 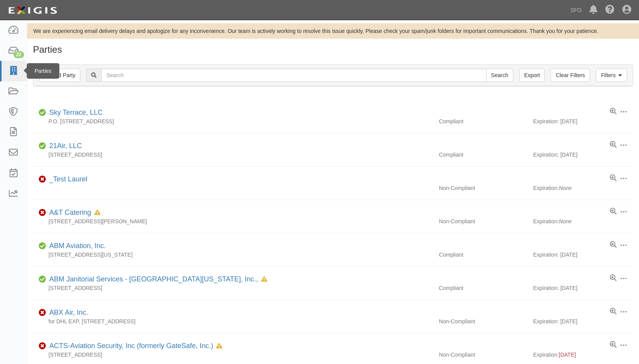 I want to click on i: Help Center - Complianz, so click(x=610, y=10).